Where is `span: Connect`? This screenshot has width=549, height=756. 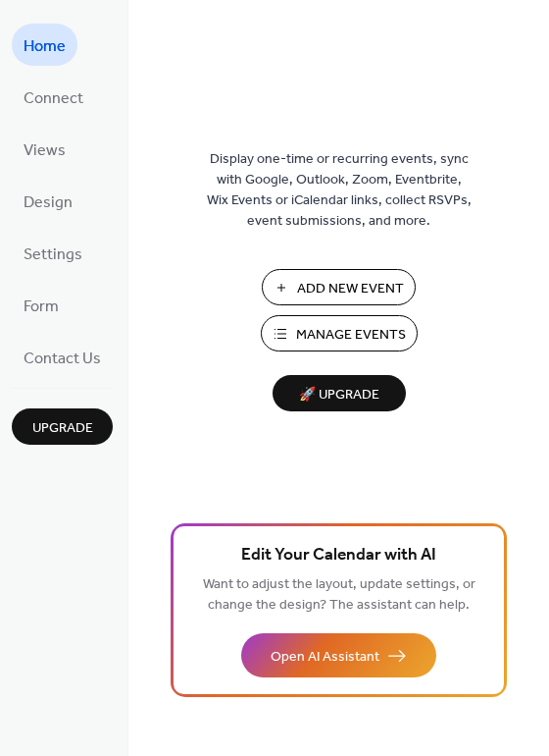
span: Connect is located at coordinates (53, 98).